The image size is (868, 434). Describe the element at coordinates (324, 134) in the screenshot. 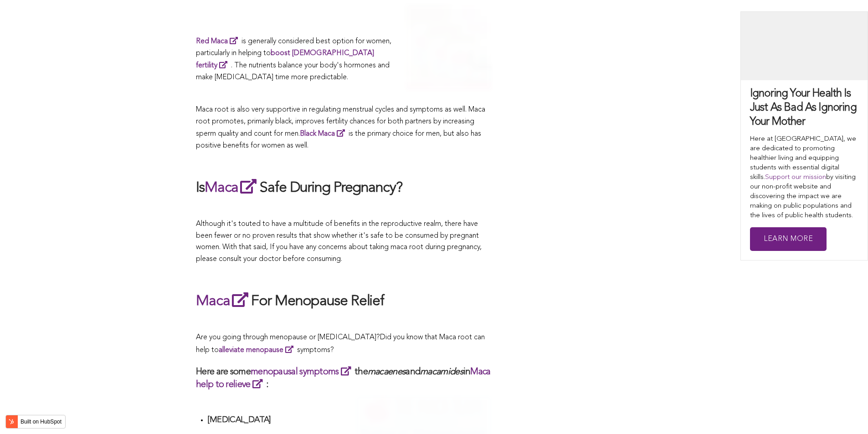

I see `a: Black Maca` at that location.